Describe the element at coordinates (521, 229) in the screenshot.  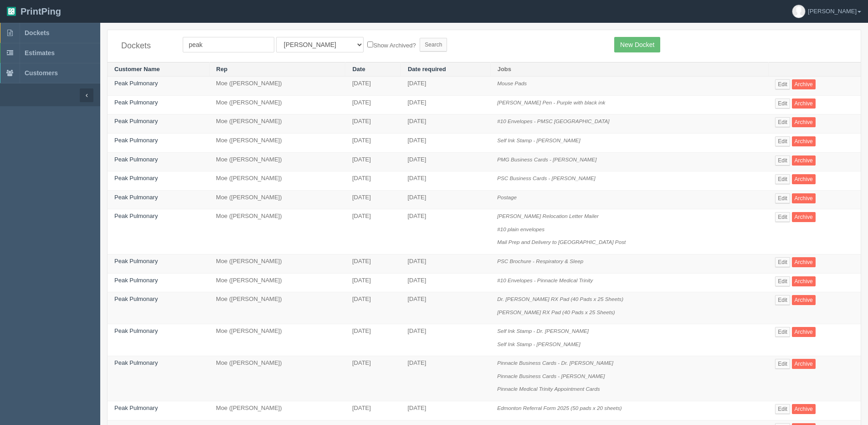
I see `i: #10 plain envelopes` at that location.